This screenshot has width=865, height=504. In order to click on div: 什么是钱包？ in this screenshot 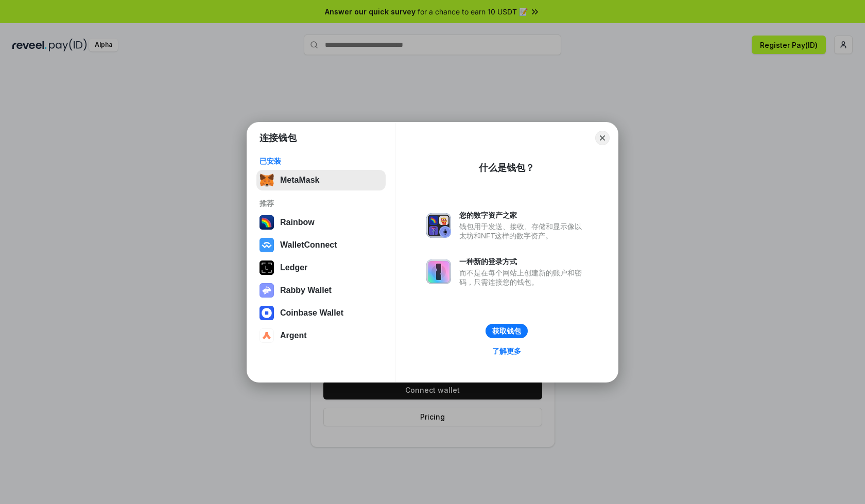, I will do `click(507, 168)`.